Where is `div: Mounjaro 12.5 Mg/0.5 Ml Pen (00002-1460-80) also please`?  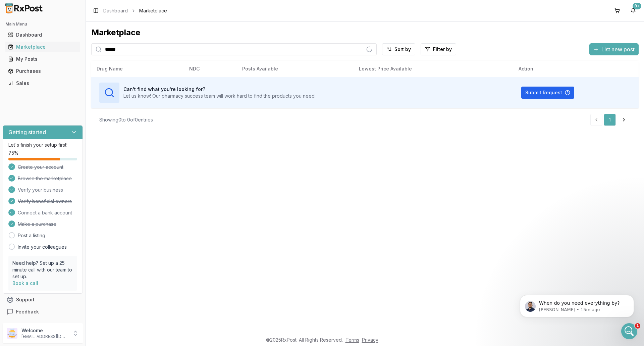
div: Mounjaro 12.5 Mg/0.5 Ml Pen (00002-1460-80) also please is located at coordinates (77, 170).